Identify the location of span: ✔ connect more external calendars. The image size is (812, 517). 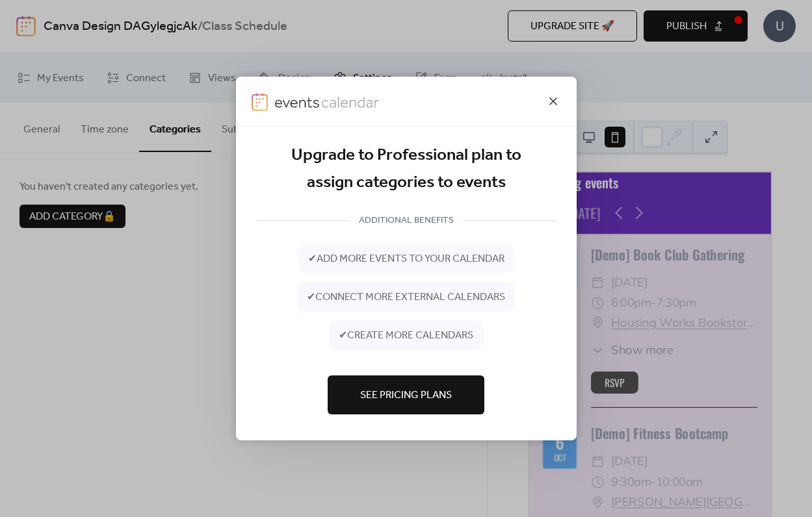
(405, 297).